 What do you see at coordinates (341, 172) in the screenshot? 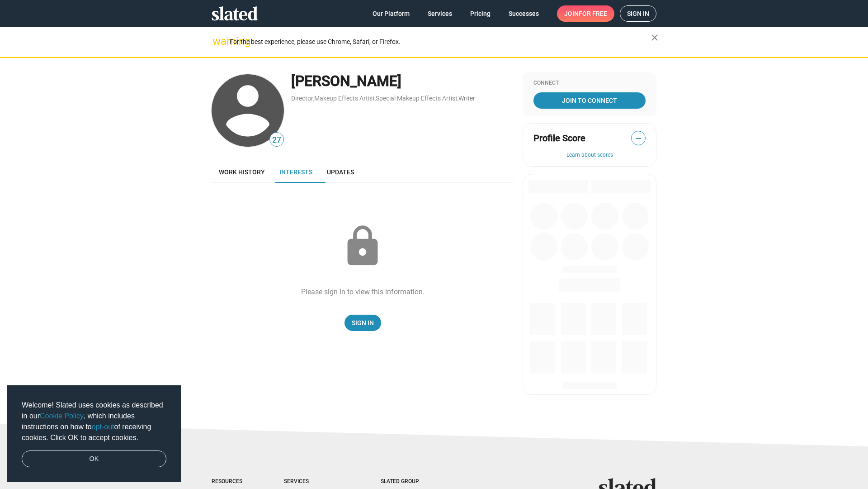
I see `a: Updates` at bounding box center [341, 172].